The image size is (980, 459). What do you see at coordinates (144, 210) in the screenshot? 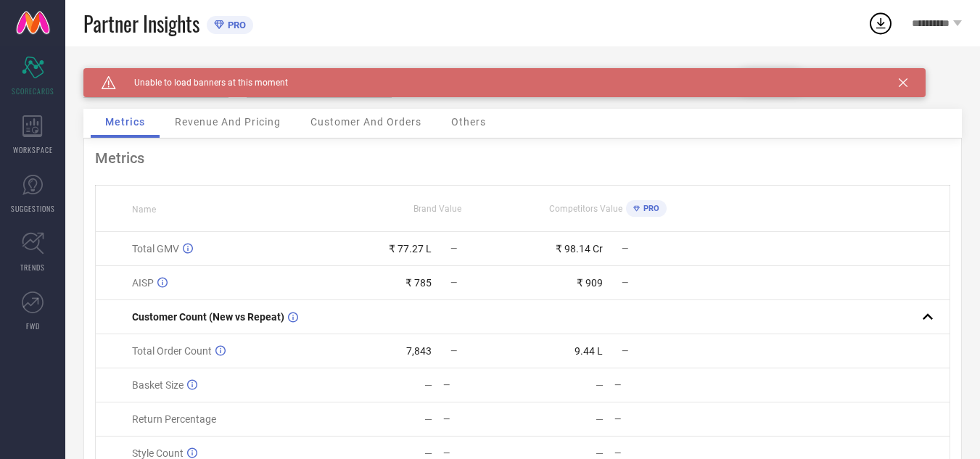
I see `span: Name` at bounding box center [144, 210].